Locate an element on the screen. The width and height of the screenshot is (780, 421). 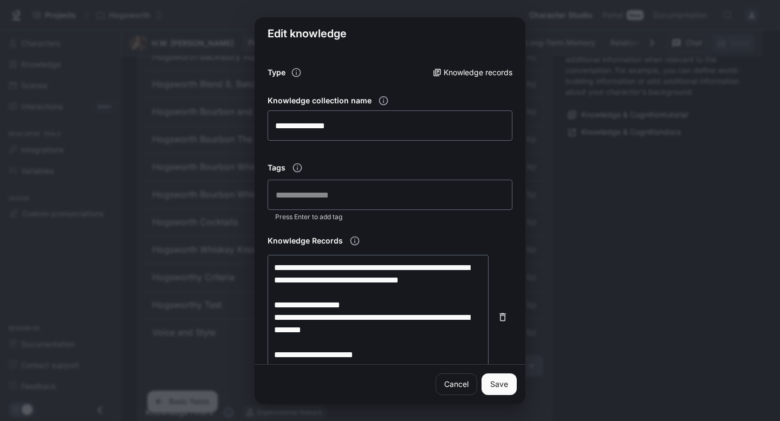
button: Save is located at coordinates (499, 384).